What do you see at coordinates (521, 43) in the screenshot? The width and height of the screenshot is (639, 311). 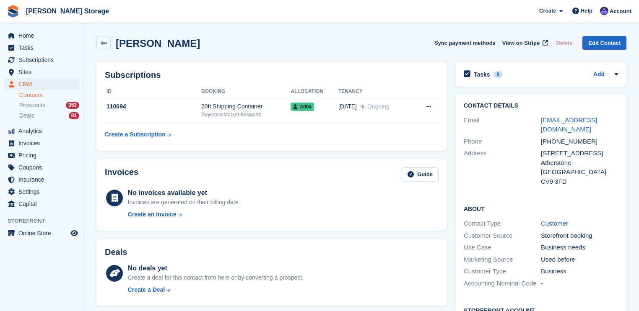 I see `span: View on Stripe` at bounding box center [521, 43].